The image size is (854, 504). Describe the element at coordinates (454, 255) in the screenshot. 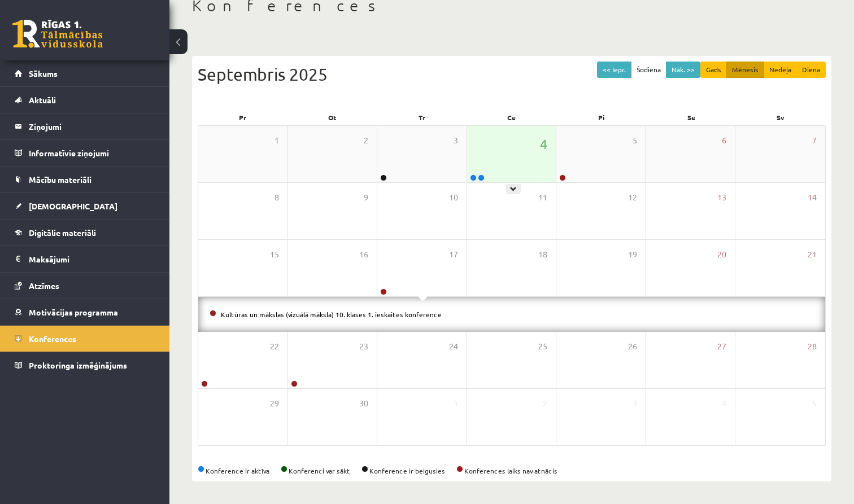

I see `span: 17` at that location.